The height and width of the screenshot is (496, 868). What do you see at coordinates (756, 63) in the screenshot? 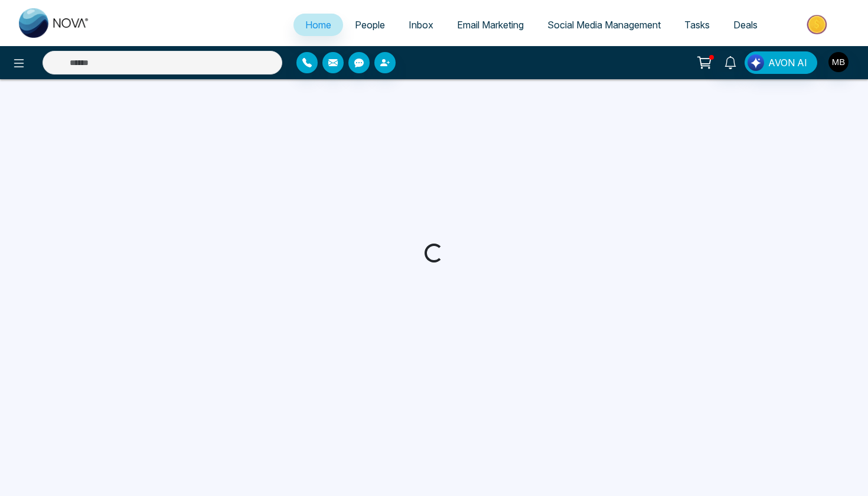
I see `img: Lead Flow` at bounding box center [756, 63].